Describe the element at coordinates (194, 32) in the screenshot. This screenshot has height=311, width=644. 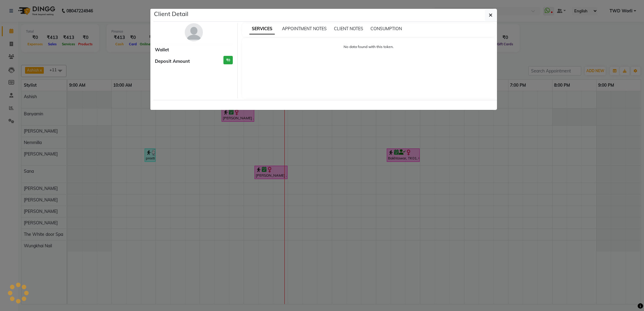
I see `img: avatar` at that location.